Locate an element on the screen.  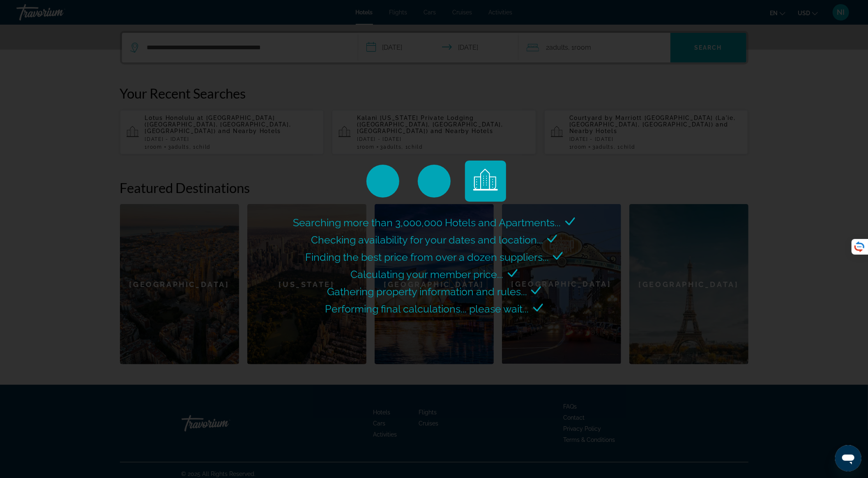
span: Checking availability for your dates and location... is located at coordinates (427, 240).